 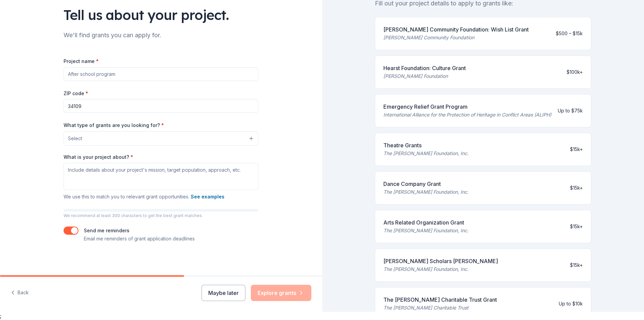 I want to click on label: ZIP code, so click(x=76, y=93).